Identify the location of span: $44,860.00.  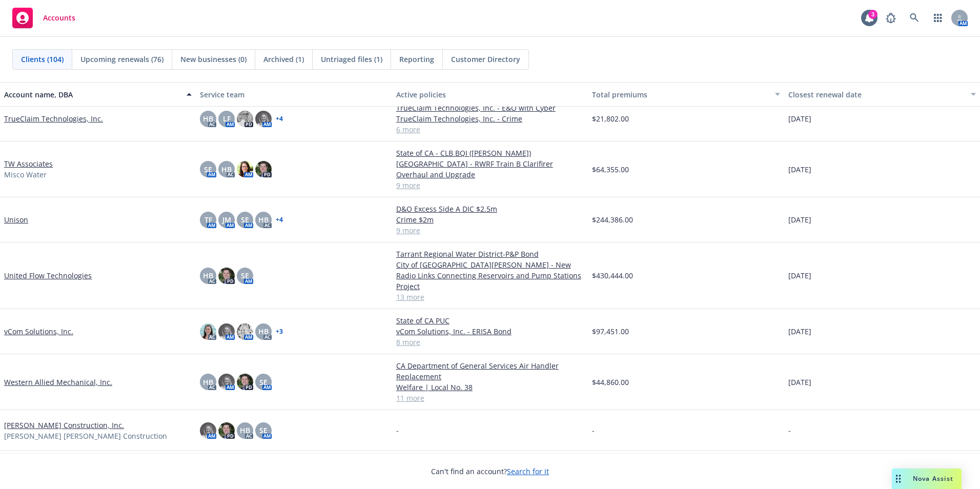
(610, 382).